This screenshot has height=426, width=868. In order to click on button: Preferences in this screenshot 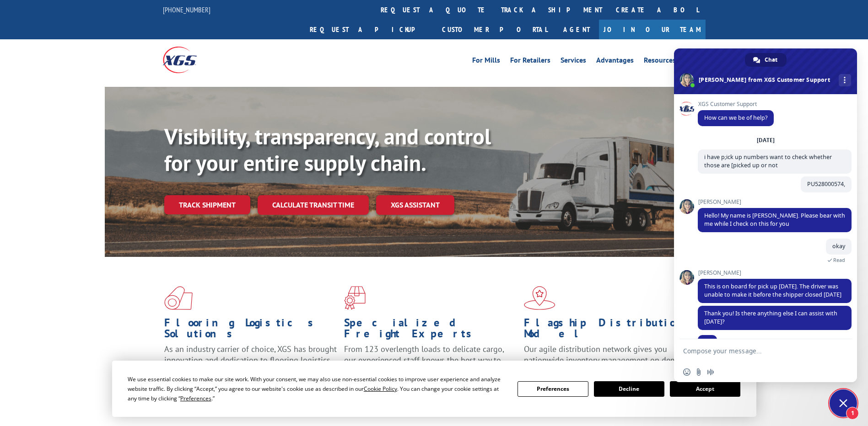, I will do `click(552, 389)`.